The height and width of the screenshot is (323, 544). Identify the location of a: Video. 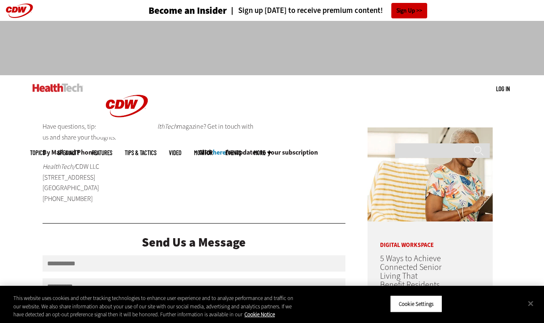
(175, 152).